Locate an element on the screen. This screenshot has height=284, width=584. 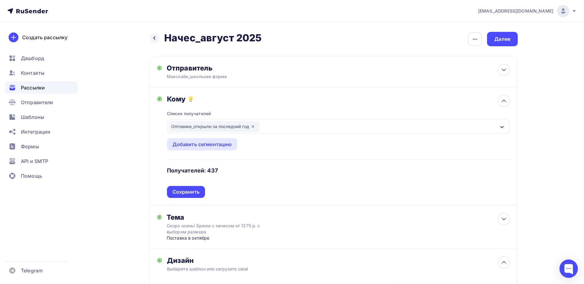
h2: Начес_август 2025 is located at coordinates (213, 38).